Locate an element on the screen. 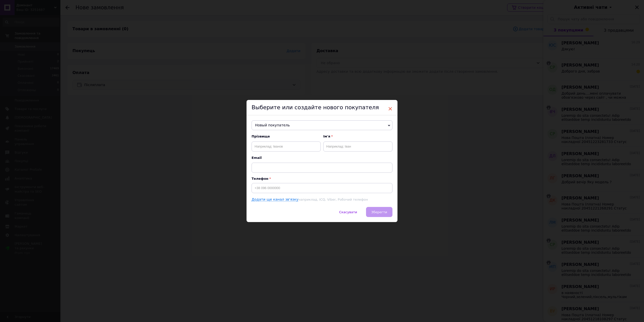  button: Скасувати is located at coordinates (348, 212).